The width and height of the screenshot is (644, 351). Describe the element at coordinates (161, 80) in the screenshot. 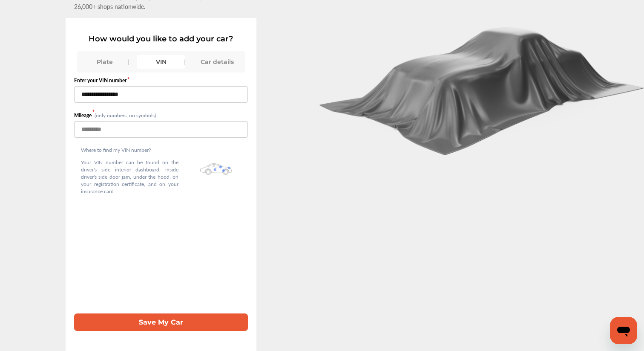

I see `label: Enter your VIN number` at that location.